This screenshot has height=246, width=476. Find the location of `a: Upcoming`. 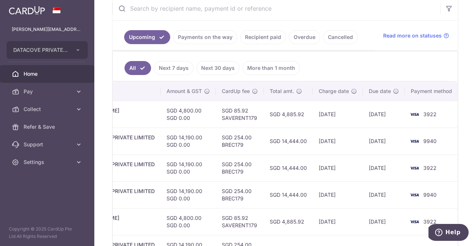

a: Upcoming is located at coordinates (147, 37).